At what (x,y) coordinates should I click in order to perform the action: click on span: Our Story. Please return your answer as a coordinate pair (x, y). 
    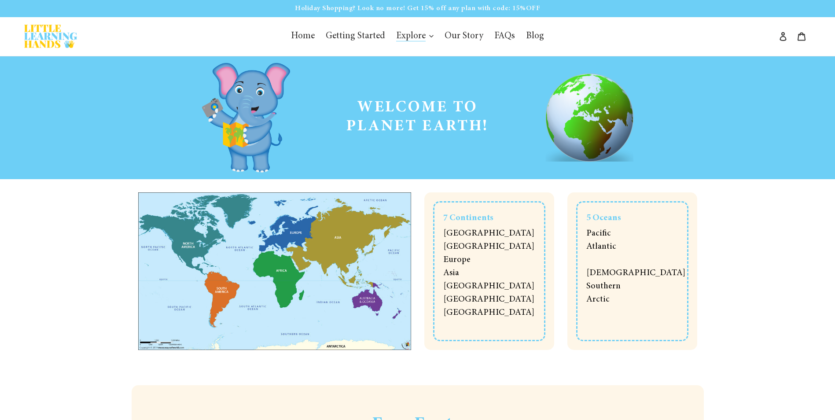
    Looking at the image, I should click on (464, 37).